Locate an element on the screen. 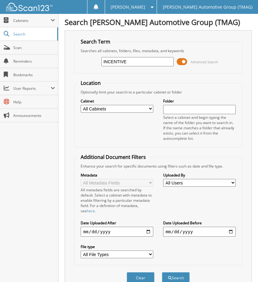  div: Optionally limit your search to a particular cabinet or folder is located at coordinates (158, 92).